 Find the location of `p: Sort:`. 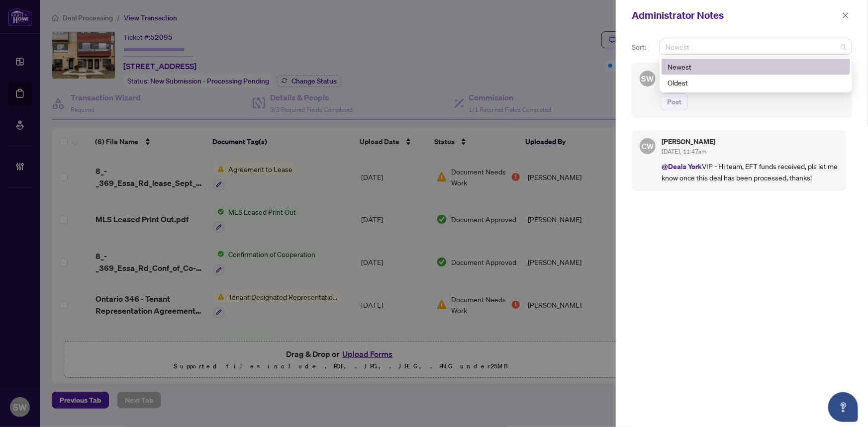

p: Sort: is located at coordinates (644, 47).